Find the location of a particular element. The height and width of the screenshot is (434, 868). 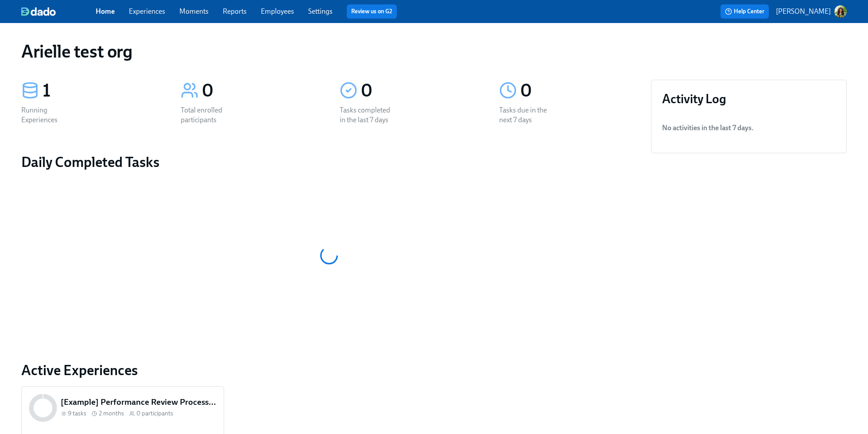

a: Reports is located at coordinates (235, 11).